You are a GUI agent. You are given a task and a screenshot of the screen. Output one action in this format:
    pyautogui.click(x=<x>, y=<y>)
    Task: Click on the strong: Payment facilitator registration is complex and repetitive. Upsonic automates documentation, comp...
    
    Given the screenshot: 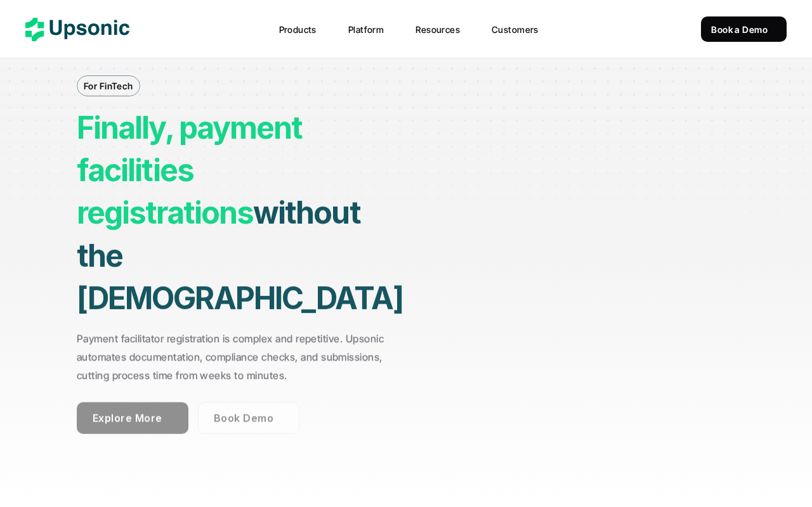 What is the action you would take?
    pyautogui.click(x=231, y=357)
    